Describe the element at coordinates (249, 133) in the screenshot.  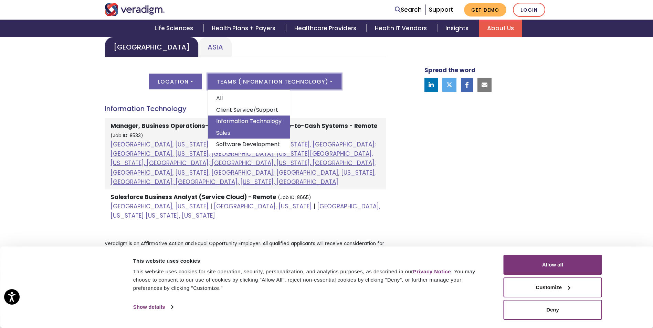
I see `a: Sales` at that location.